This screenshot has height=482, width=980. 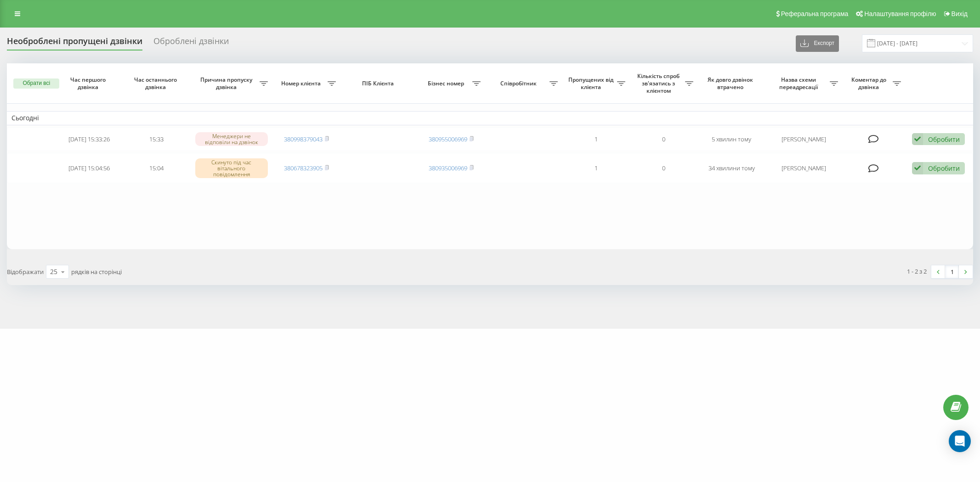 What do you see at coordinates (74, 43) in the screenshot?
I see `div: Необроблені пропущені дзвінки` at bounding box center [74, 43].